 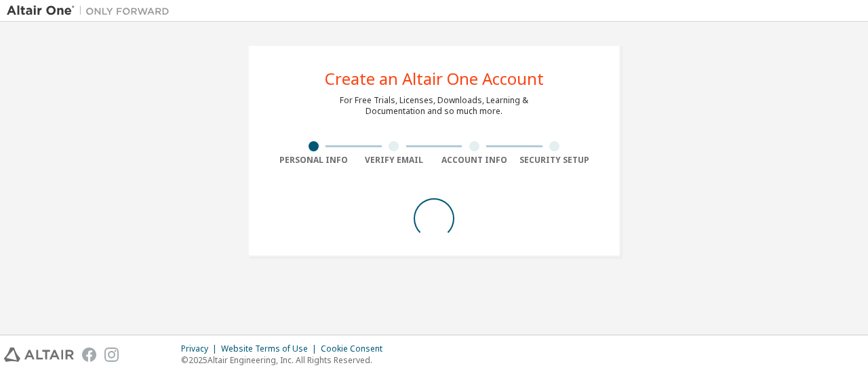 I want to click on div: Privacy, so click(x=201, y=349).